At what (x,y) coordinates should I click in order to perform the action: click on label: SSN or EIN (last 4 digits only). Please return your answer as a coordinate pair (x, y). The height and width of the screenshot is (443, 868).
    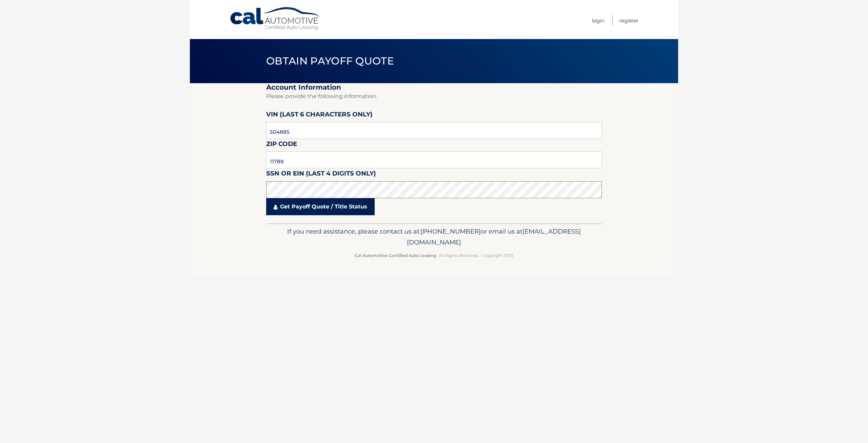
    Looking at the image, I should click on (321, 175).